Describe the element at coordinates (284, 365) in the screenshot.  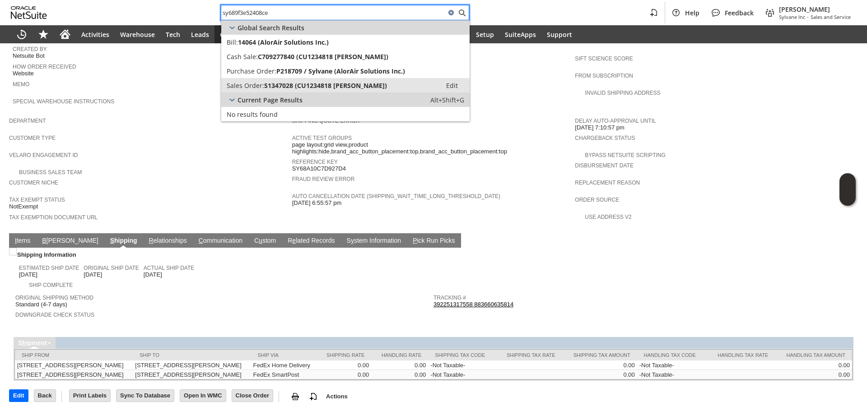
I see `td: FedEx Home Delivery` at that location.